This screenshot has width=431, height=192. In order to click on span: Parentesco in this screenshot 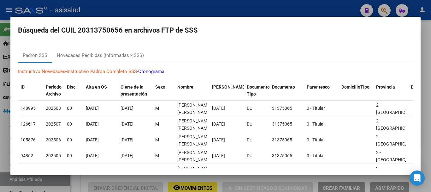, I will do `click(318, 87)`.